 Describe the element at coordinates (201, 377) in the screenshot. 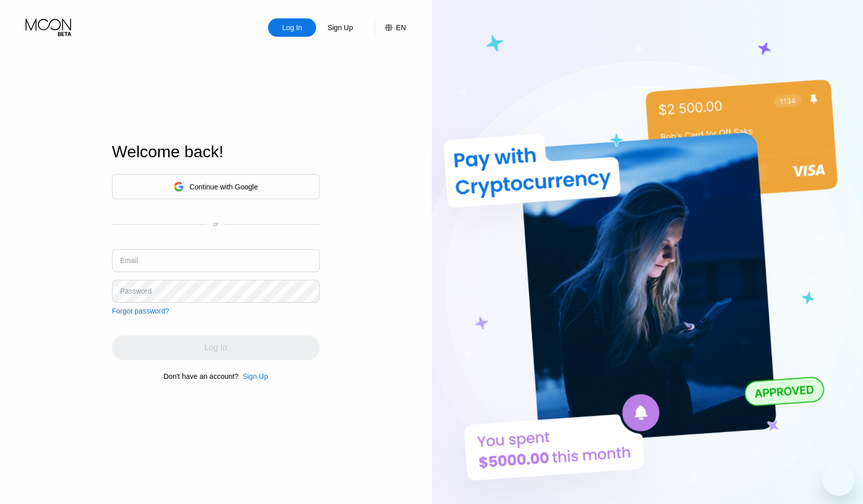

I see `div: Don't have an account?` at that location.